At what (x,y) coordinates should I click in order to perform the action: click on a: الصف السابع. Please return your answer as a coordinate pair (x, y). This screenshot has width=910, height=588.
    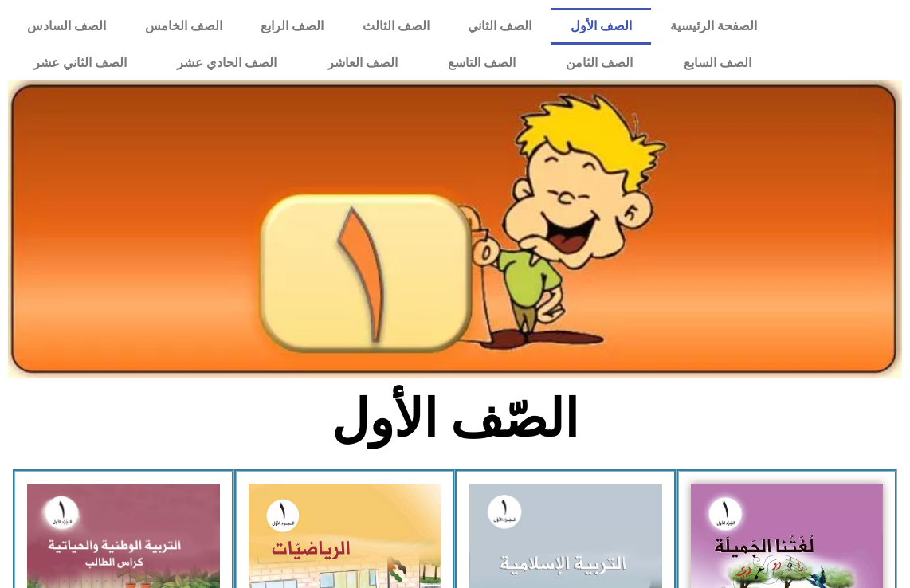
    Looking at the image, I should click on (717, 63).